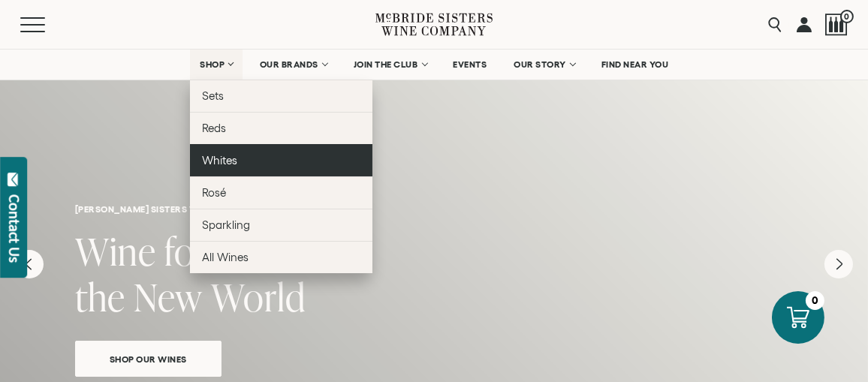 This screenshot has width=868, height=382. Describe the element at coordinates (386, 64) in the screenshot. I see `span: JOIN THE CLUB` at that location.